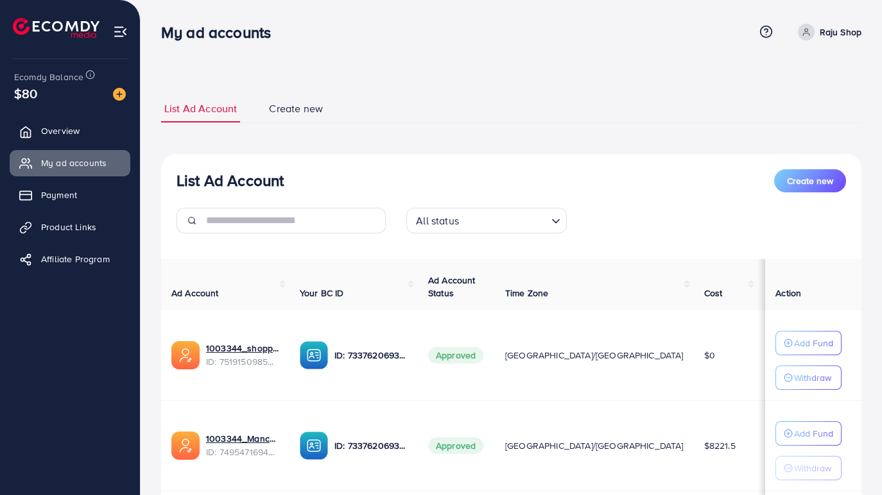 The height and width of the screenshot is (495, 882). What do you see at coordinates (243, 452) in the screenshot?
I see `span: ID: 7495471694526988304` at bounding box center [243, 452].